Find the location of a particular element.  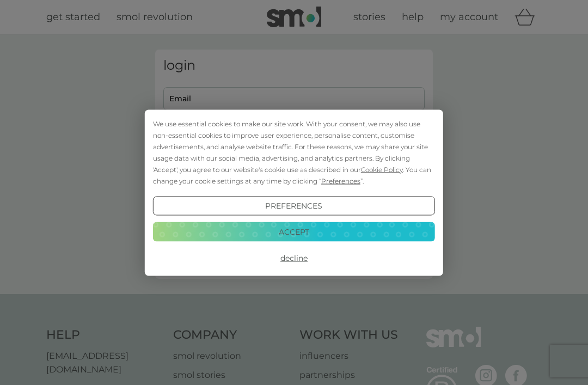

div: We use essential cookies to make our site work. With your consent, we may also use non-essential ... is located at coordinates (294, 152).